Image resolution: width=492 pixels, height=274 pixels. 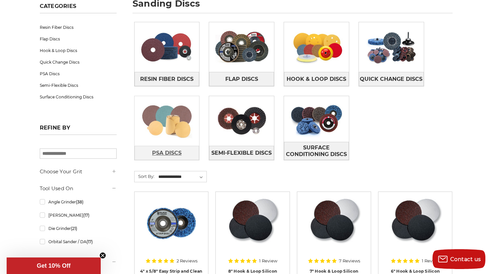 I want to click on span: Flap Discs, so click(x=242, y=79).